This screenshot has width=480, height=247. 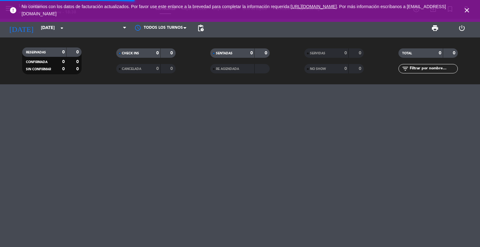 What do you see at coordinates (227, 69) in the screenshot?
I see `span: RE AGENDADA` at bounding box center [227, 69].